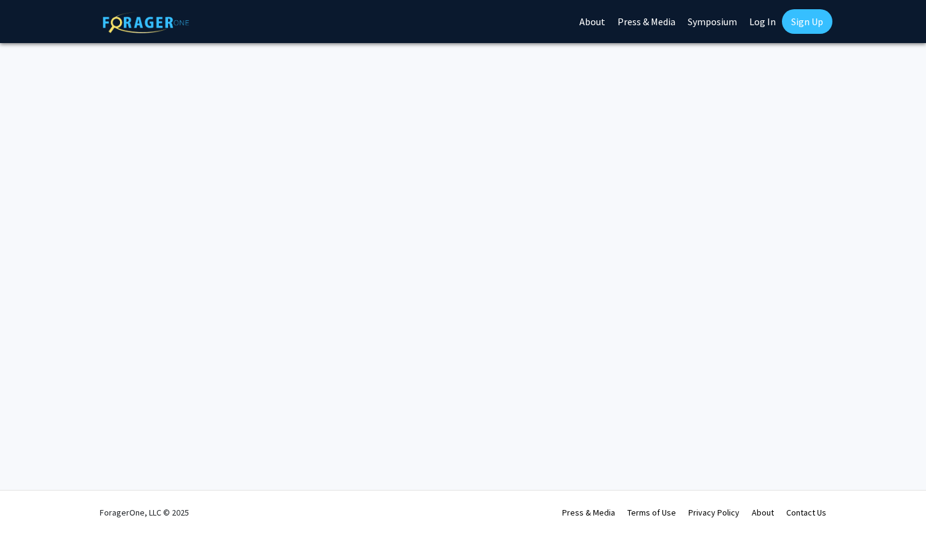 This screenshot has width=926, height=534. Describe the element at coordinates (651, 513) in the screenshot. I see `a: Terms of Use` at that location.